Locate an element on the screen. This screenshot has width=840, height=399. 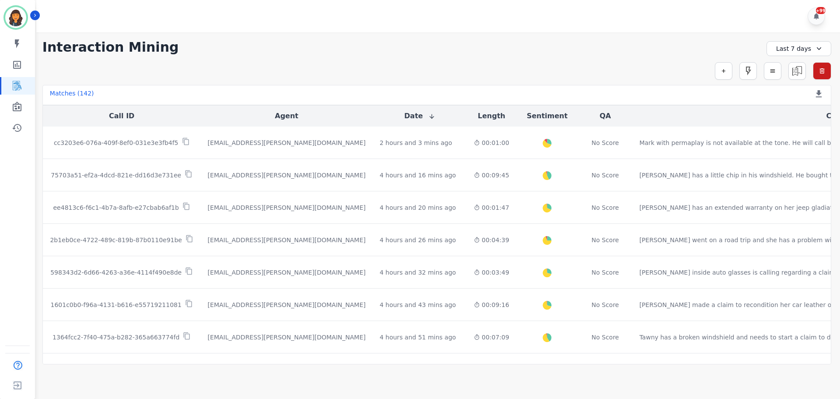
h1: Interaction Mining is located at coordinates (111, 47).